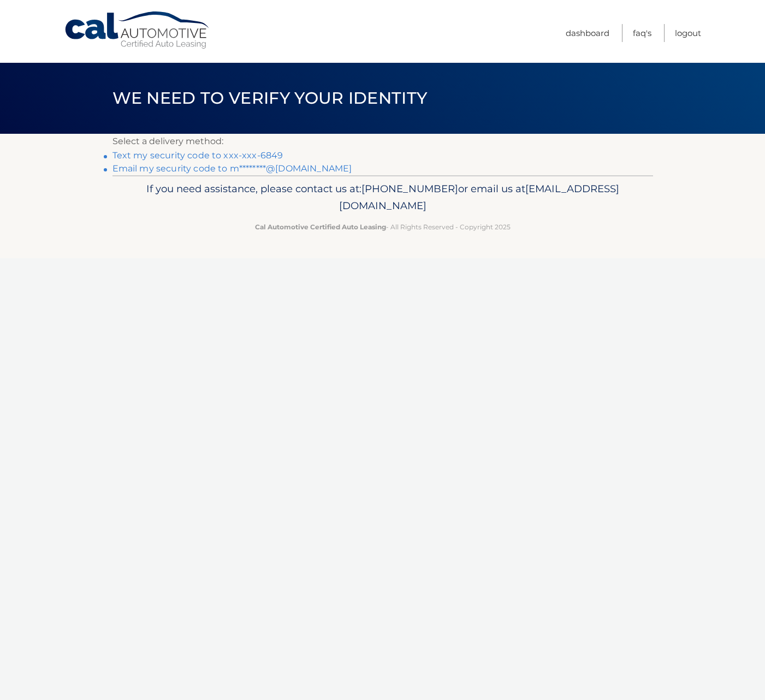 This screenshot has width=765, height=700. I want to click on a: Logout, so click(688, 33).